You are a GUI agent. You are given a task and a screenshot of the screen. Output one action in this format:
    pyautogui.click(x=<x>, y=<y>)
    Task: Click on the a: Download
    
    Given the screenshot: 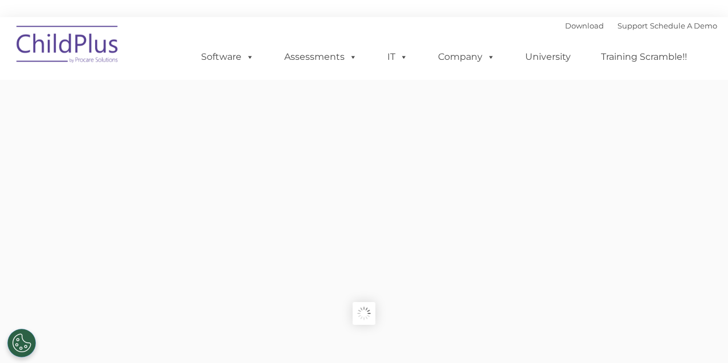 What is the action you would take?
    pyautogui.click(x=584, y=26)
    